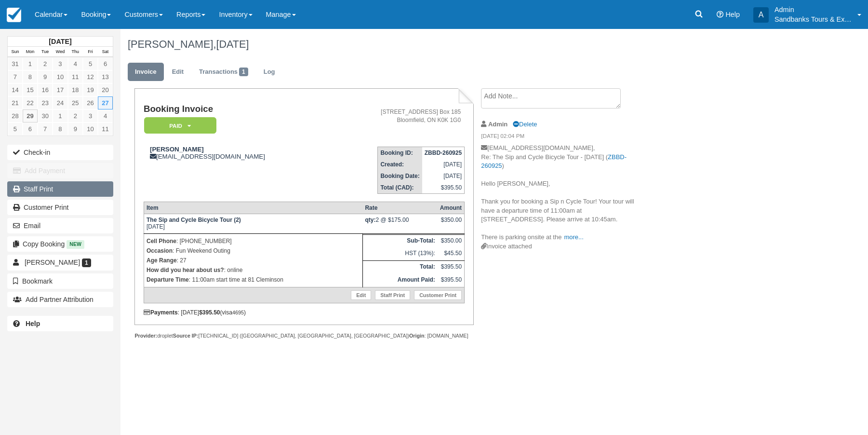  I want to click on a: 30, so click(45, 116).